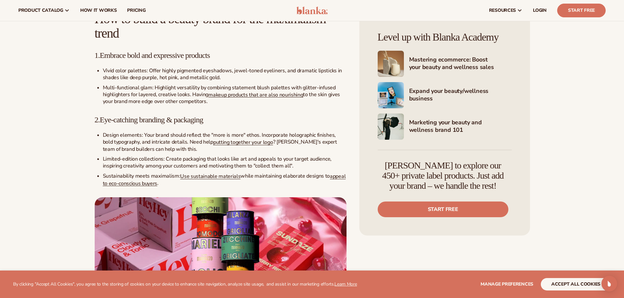  I want to click on span: : Offer highly pigmented eyeshadows, jewel-toned eyeliners, and dramatic lipsticks in shades like..., so click(222, 74).